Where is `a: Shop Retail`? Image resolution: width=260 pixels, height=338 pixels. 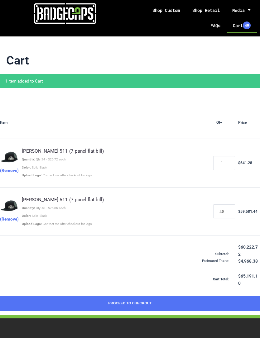 a: Shop Retail is located at coordinates (206, 10).